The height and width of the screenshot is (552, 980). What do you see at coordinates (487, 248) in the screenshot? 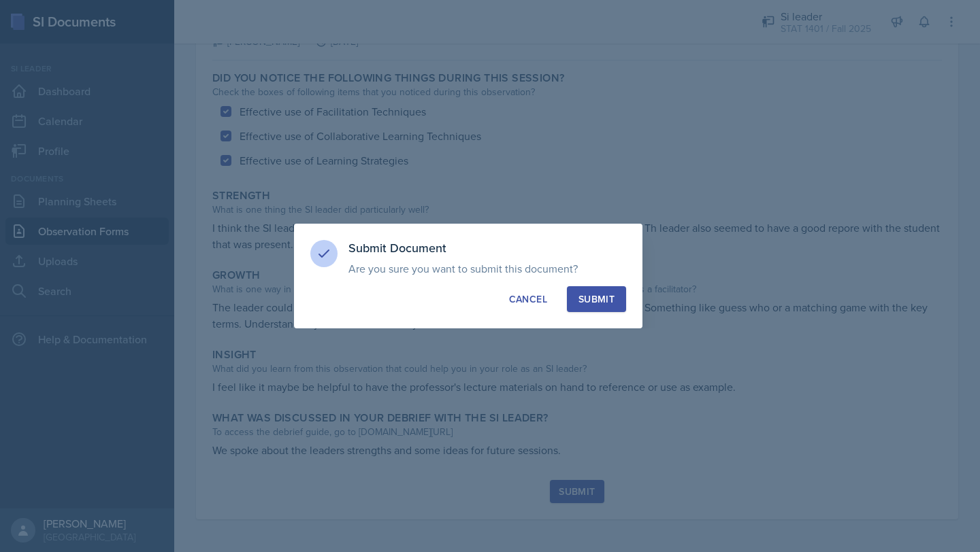
I see `h3: Submit Document` at bounding box center [487, 248].